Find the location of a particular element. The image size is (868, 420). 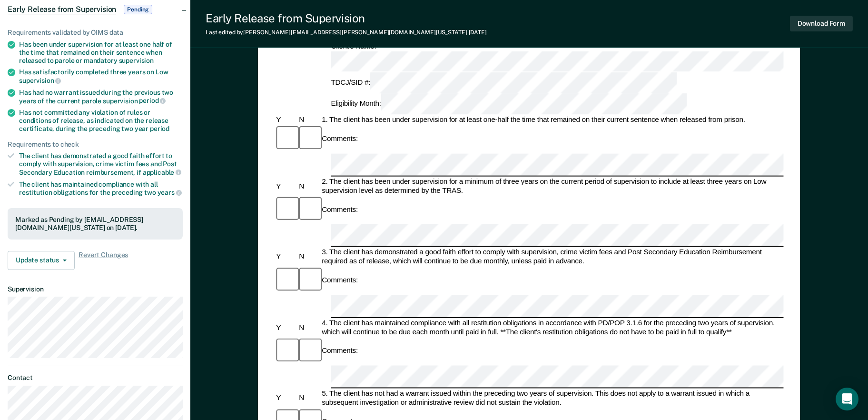

div: TDCJ/SID #: is located at coordinates (504, 83).